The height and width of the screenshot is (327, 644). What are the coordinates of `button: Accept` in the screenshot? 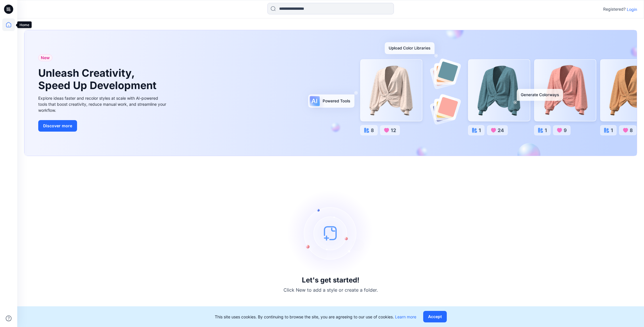 It's located at (435, 317).